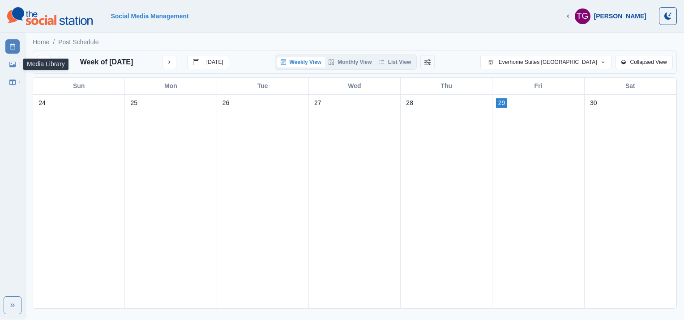 Image resolution: width=684 pixels, height=320 pixels. Describe the element at coordinates (226, 103) in the screenshot. I see `p: 26` at that location.